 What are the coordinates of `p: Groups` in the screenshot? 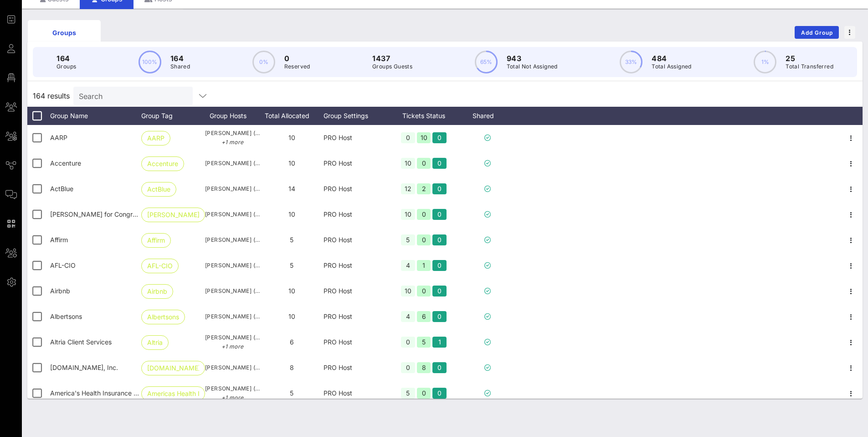 It's located at (66, 66).